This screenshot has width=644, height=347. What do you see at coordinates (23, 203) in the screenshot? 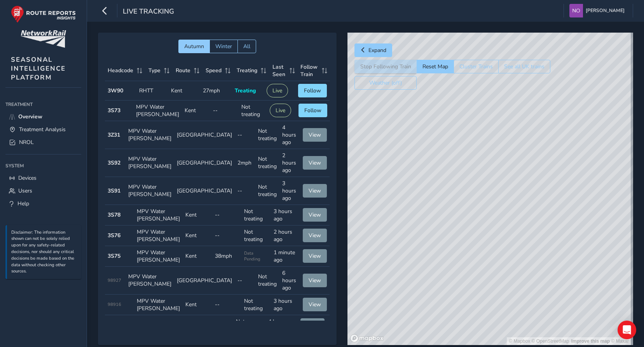
I see `span: Help` at bounding box center [23, 203].